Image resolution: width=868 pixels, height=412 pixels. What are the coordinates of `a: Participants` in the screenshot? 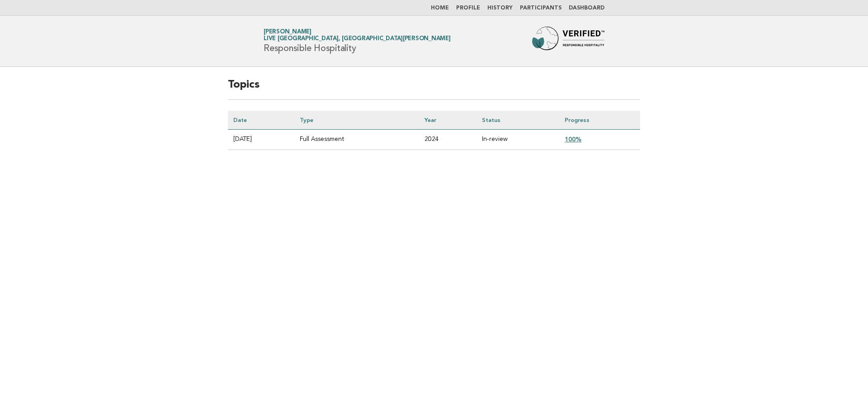 It's located at (541, 8).